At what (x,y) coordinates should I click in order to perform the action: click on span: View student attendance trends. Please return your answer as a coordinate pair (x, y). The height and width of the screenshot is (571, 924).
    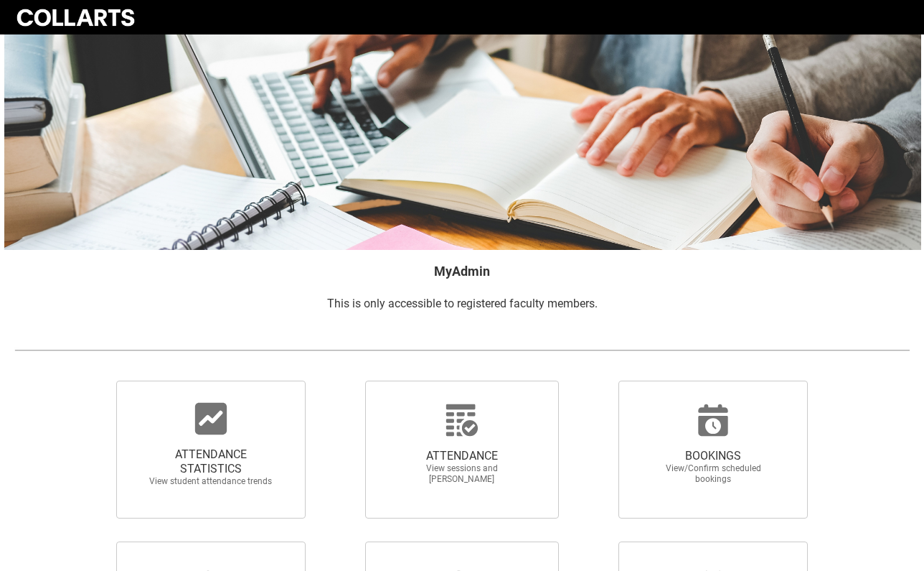
    Looking at the image, I should click on (211, 481).